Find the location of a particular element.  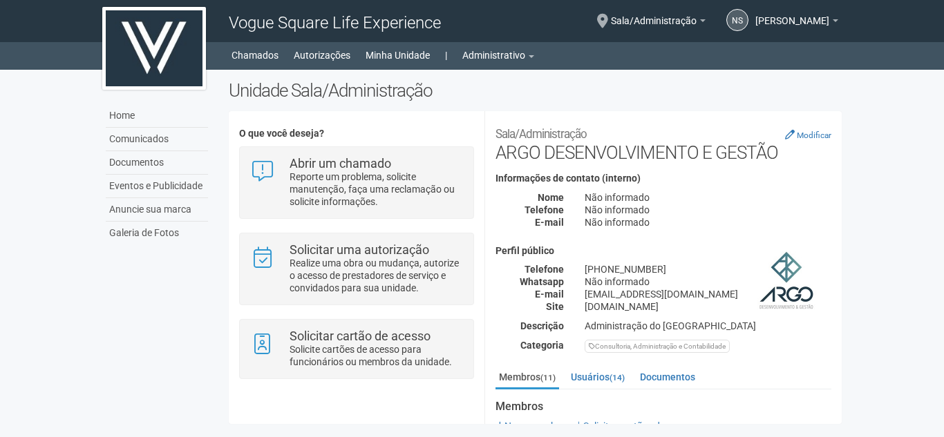

a: Administrativo is located at coordinates (498, 55).